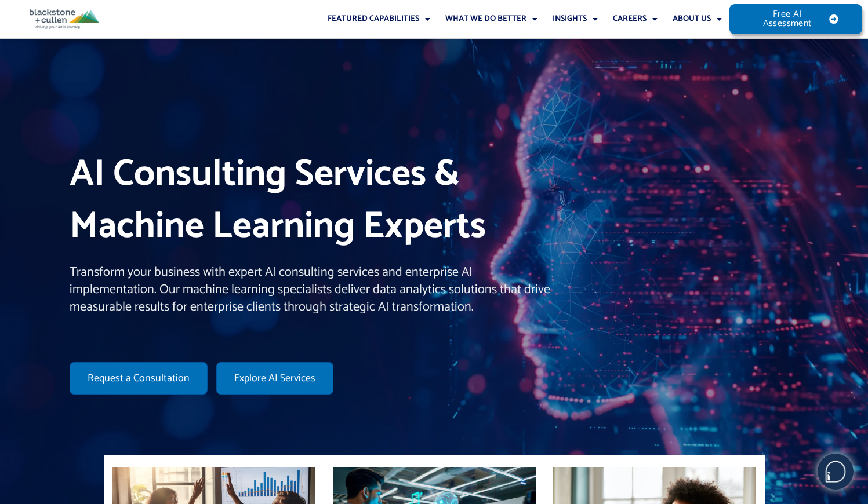  I want to click on span: Free AI Assessment, so click(787, 19).